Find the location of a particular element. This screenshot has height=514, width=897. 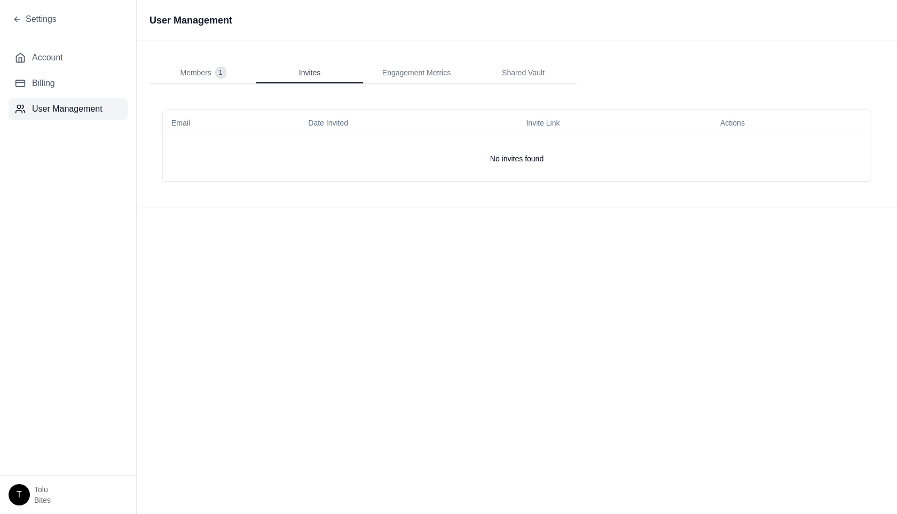

th: Email is located at coordinates (231, 123).